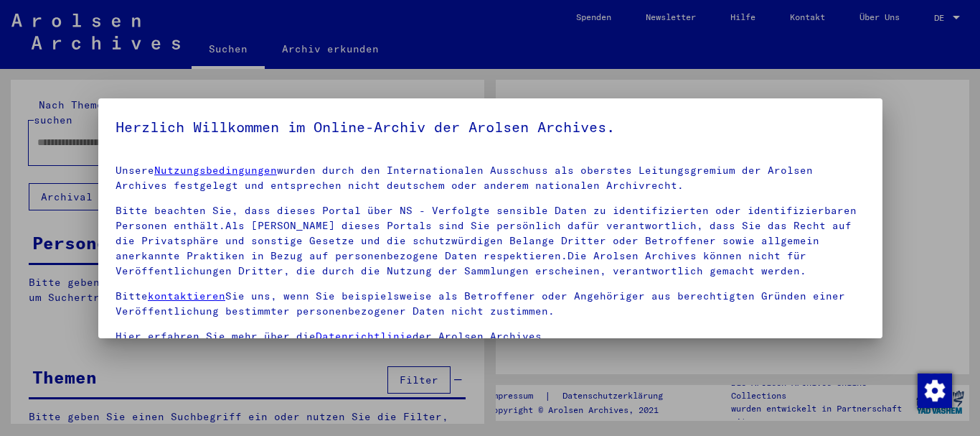  I want to click on h5: Herzlich Willkommen im Online-Archiv der Arolsen Archives., so click(490, 127).